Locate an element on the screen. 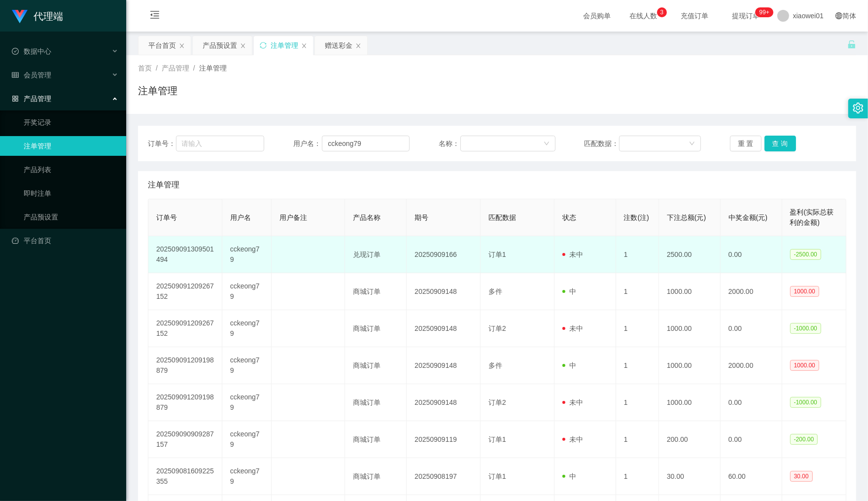 The height and width of the screenshot is (501, 868). td: 60.00 is located at coordinates (751, 476).